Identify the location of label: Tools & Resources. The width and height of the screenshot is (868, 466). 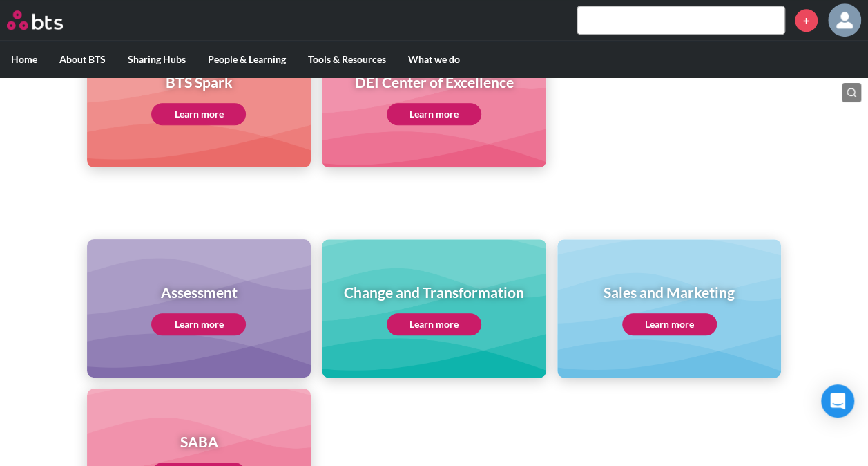
(347, 59).